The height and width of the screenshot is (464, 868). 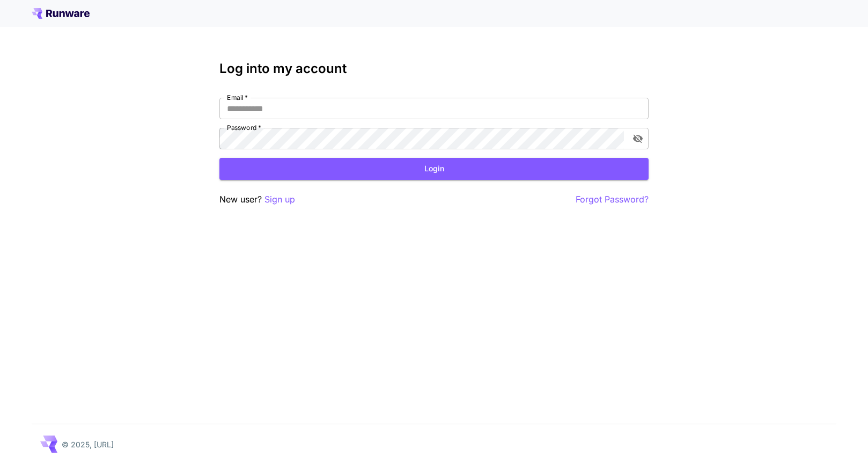 I want to click on p: New user?, so click(x=257, y=199).